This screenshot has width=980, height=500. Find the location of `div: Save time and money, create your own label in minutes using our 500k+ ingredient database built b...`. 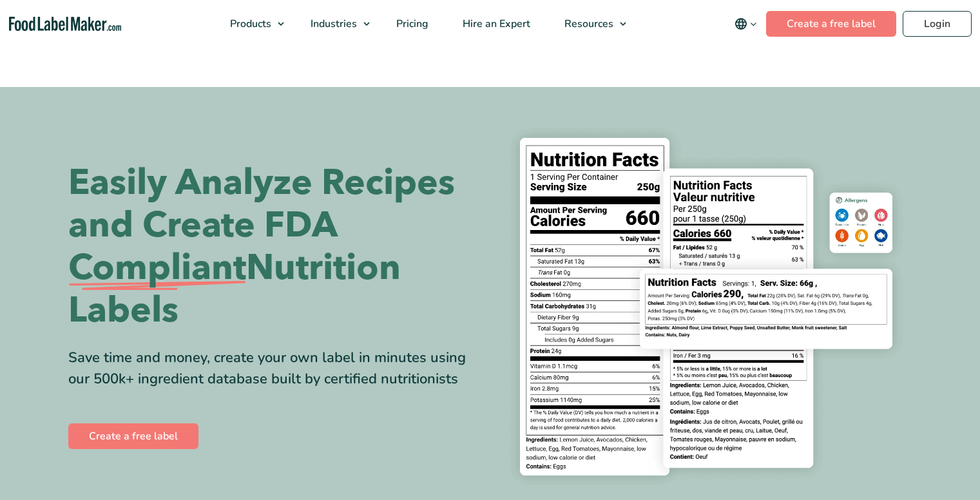

div: Save time and money, create your own label in minutes using our 500k+ ingredient database built b... is located at coordinates (274, 369).